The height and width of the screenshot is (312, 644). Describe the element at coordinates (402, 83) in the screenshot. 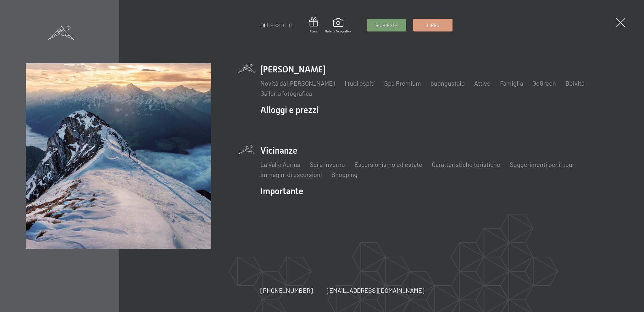

I see `a: Spa Premium` at that location.